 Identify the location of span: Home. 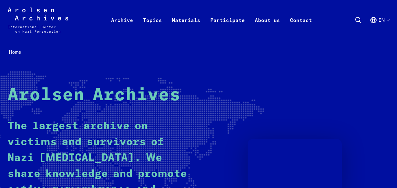
(15, 52).